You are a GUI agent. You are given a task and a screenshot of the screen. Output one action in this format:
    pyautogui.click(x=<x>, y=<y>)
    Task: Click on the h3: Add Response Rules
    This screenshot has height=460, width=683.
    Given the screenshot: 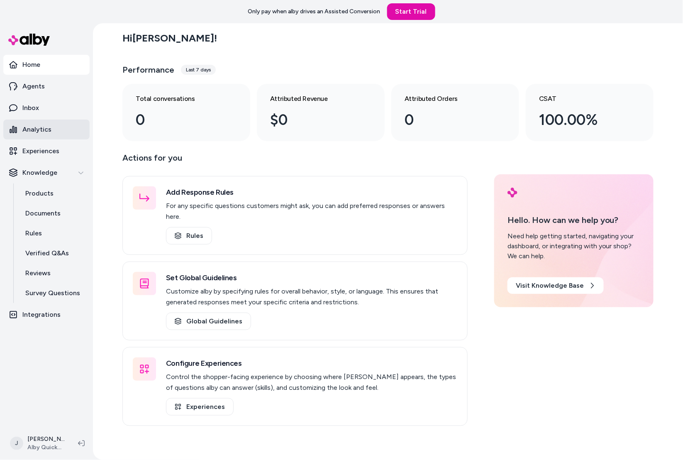 What is the action you would take?
    pyautogui.click(x=312, y=192)
    